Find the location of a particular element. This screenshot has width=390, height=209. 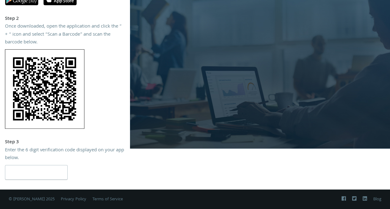

strong: Step 2 is located at coordinates (12, 19).